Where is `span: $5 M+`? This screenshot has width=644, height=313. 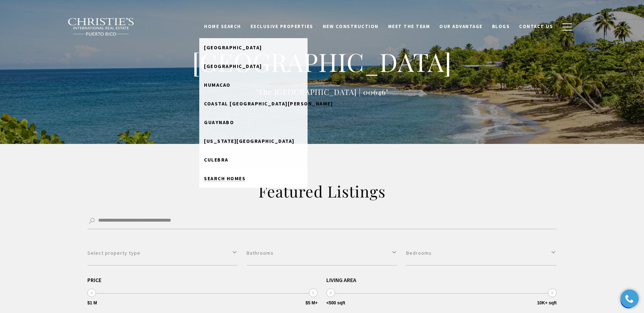
span: $5 M+ is located at coordinates (312, 303).